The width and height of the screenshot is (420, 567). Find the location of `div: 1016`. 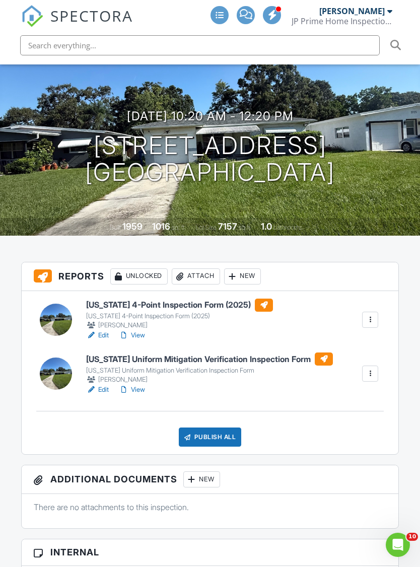

div: 1016 is located at coordinates (161, 226).